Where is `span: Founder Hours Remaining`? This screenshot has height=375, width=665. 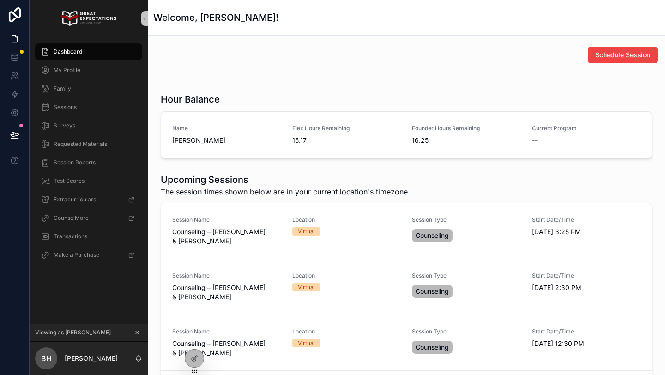
span: Founder Hours Remaining is located at coordinates (466, 128).